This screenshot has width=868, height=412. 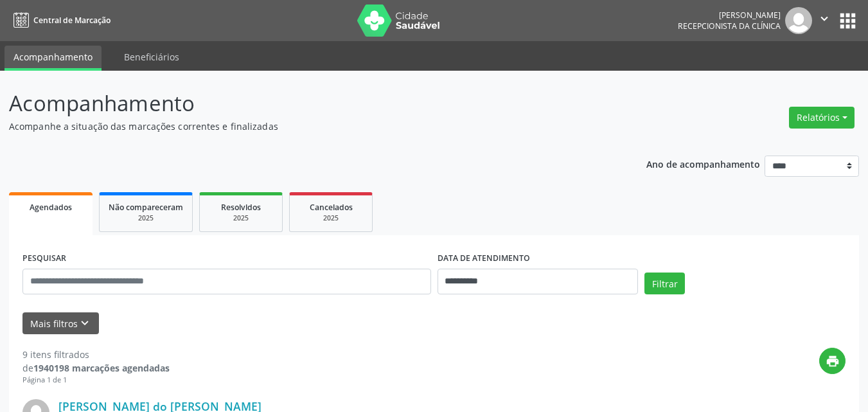 What do you see at coordinates (729, 26) in the screenshot?
I see `span: Recepcionista da clínica` at bounding box center [729, 26].